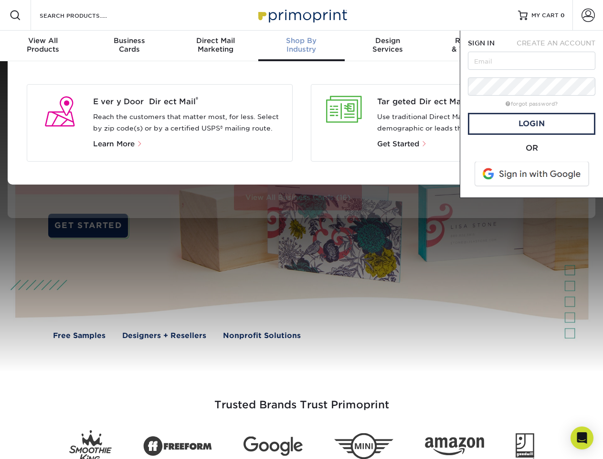 The width and height of the screenshot is (603, 459). Describe the element at coordinates (301, 45) in the screenshot. I see `div: Industry` at that location.